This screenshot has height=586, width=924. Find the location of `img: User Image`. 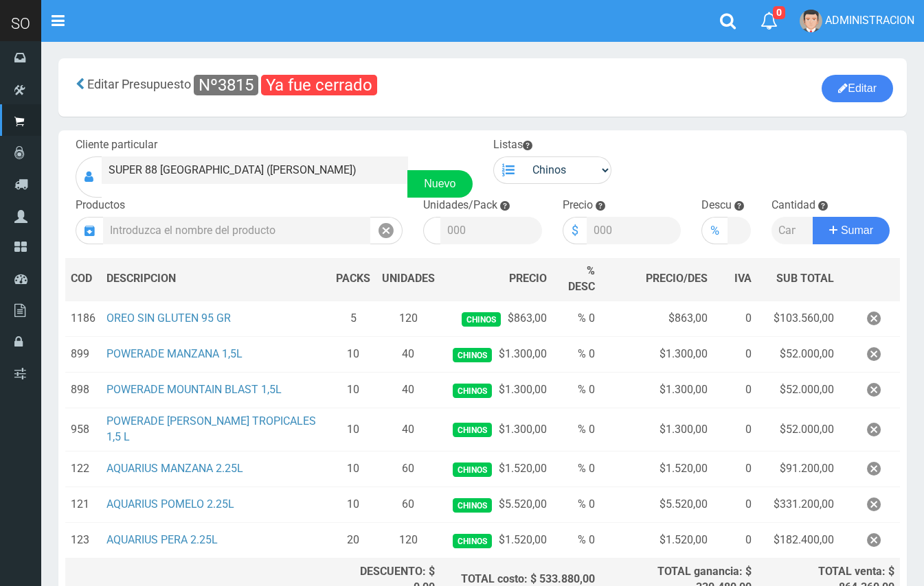

img: User Image is located at coordinates (810, 21).